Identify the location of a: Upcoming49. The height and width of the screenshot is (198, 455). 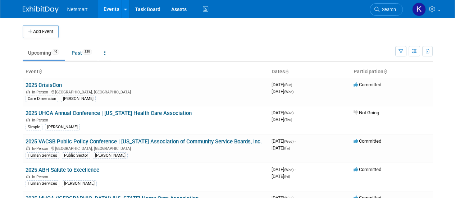
(44, 53).